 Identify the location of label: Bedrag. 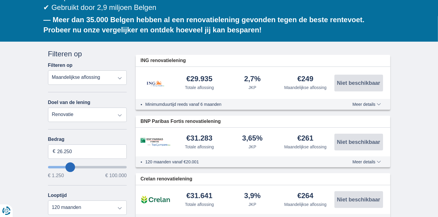
(87, 140).